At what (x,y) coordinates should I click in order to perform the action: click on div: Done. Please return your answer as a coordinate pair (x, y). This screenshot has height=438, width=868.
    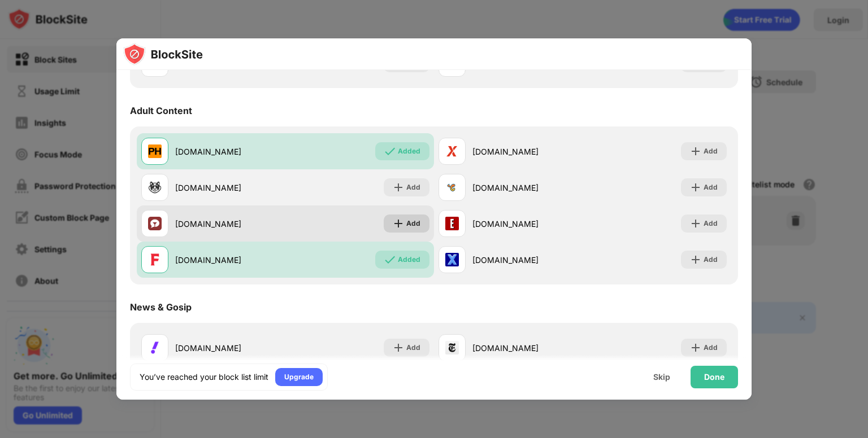
    Looking at the image, I should click on (714, 377).